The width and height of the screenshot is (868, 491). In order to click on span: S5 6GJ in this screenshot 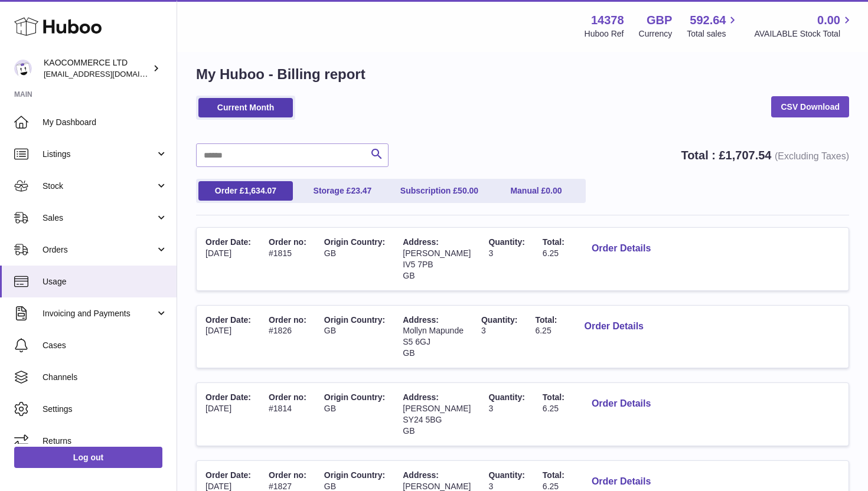, I will do `click(416, 342)`.